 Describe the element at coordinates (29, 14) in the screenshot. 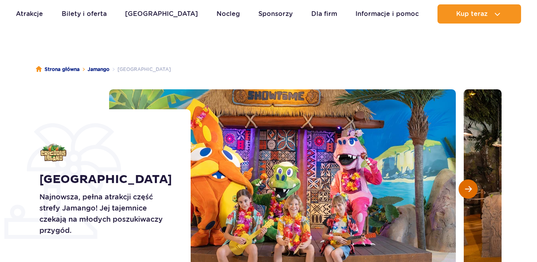

I see `a: Atrakcje` at that location.